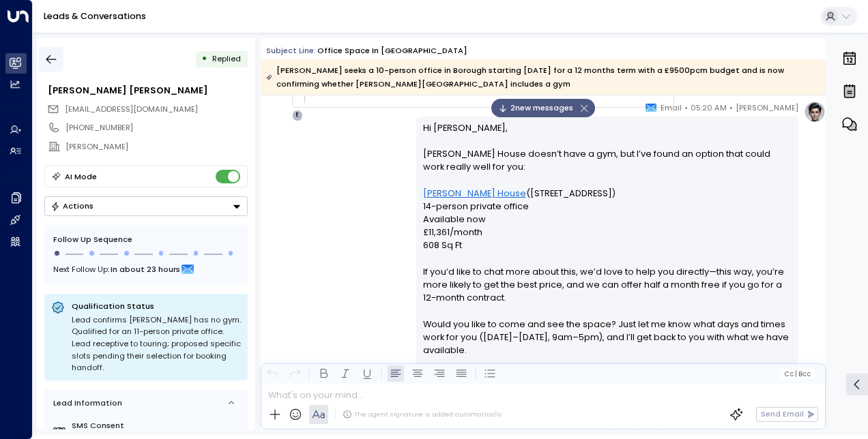  Describe the element at coordinates (85, 403) in the screenshot. I see `div: Lead Information` at that location.